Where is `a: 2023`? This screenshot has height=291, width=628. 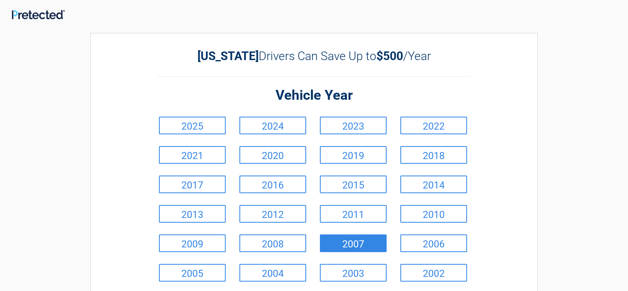
a: 2023 is located at coordinates (353, 125).